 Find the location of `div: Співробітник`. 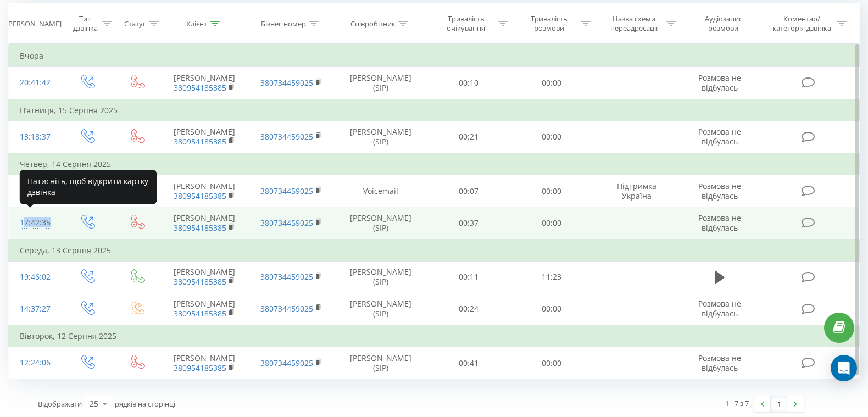

div: Співробітник is located at coordinates (373, 24).